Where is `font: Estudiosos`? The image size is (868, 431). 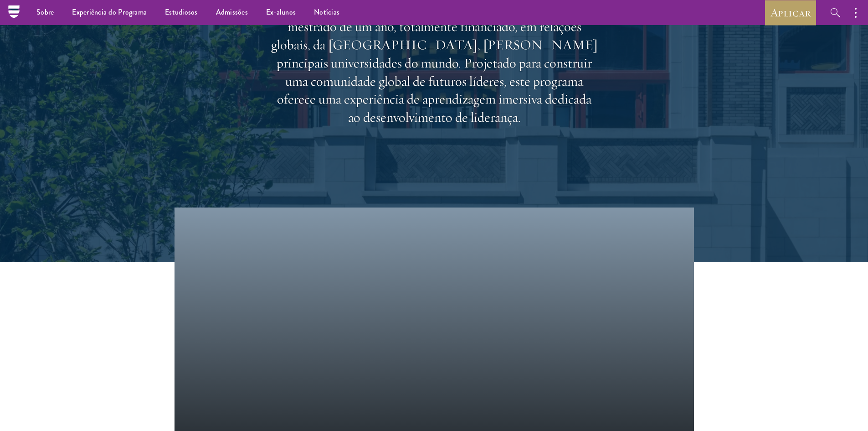
font: Estudiosos is located at coordinates (181, 12).